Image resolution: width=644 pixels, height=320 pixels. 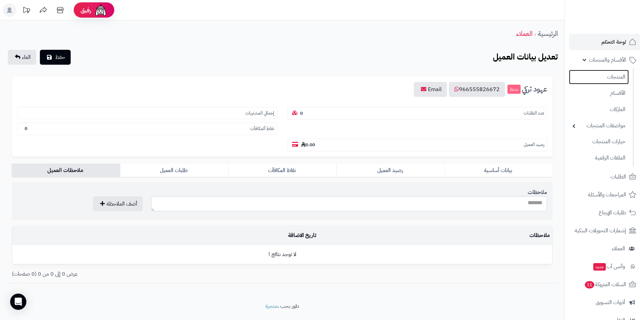 What do you see at coordinates (271, 306) in the screenshot?
I see `a: متجرة` at bounding box center [271, 306].